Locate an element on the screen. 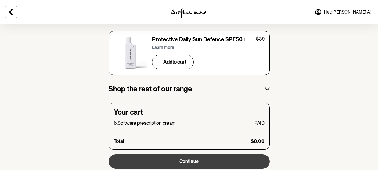  h3: Shop the rest of our range is located at coordinates (150, 89).